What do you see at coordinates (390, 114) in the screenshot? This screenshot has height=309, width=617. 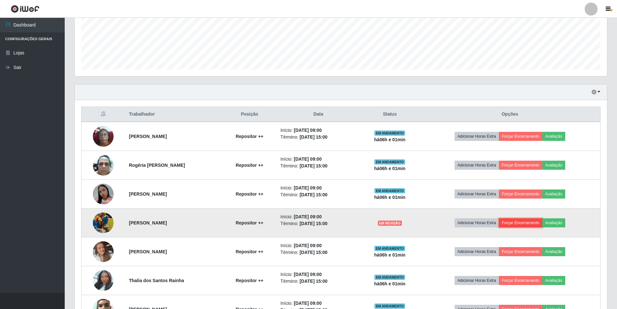 I see `th: Status` at bounding box center [390, 114].